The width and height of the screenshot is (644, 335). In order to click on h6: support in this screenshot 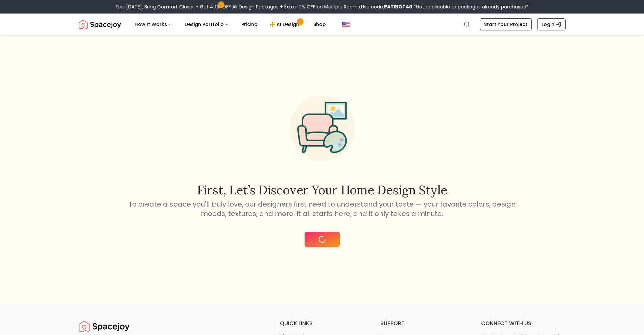, I will do `click(423, 323)`.